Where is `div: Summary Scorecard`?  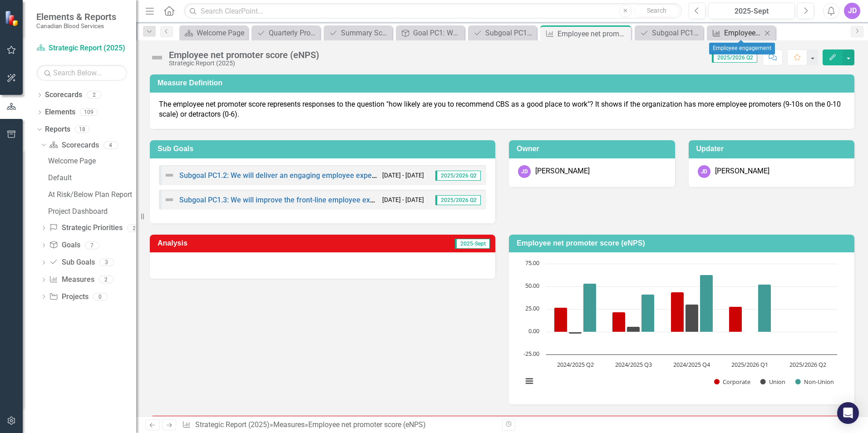 div: Summary Scorecard is located at coordinates (365, 33).